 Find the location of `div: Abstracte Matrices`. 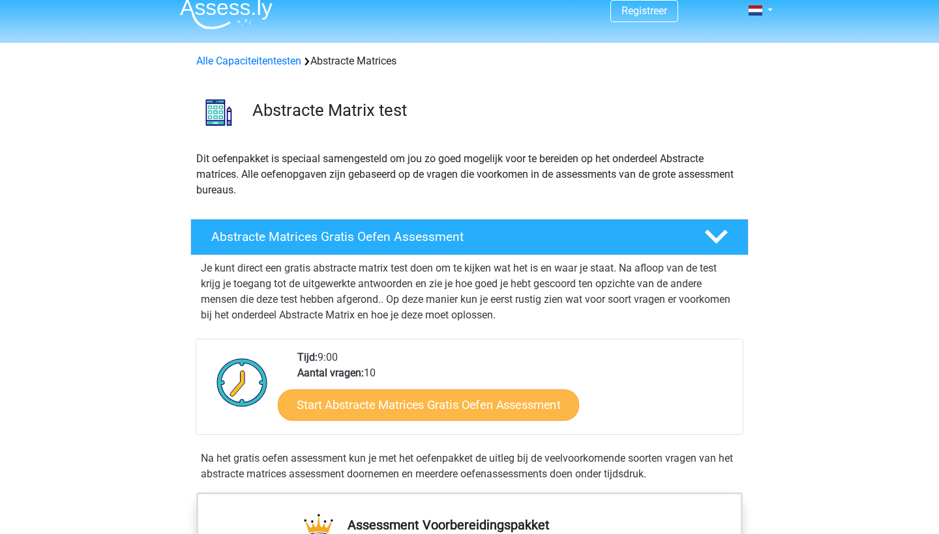

div: Abstracte Matrices is located at coordinates (469, 61).